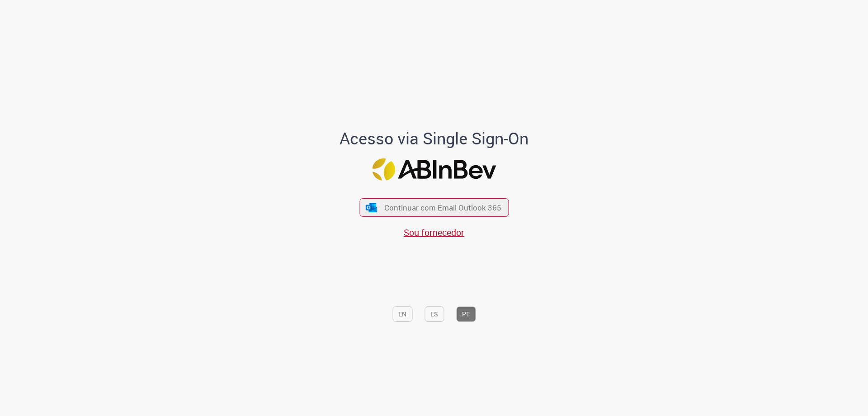 The height and width of the screenshot is (416, 868). What do you see at coordinates (434, 232) in the screenshot?
I see `span: Sou fornecedor` at bounding box center [434, 232].